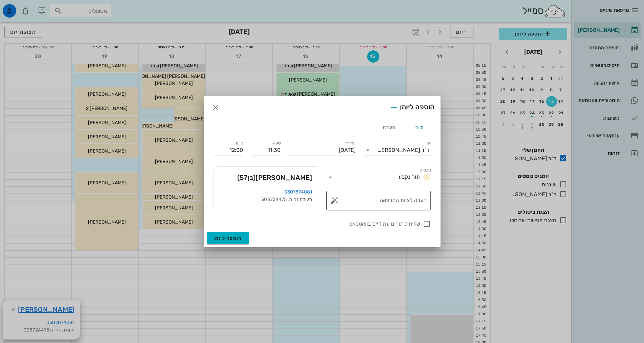 The image size is (644, 343). What do you see at coordinates (298, 192) in the screenshot?
I see `a: 0507874081` at bounding box center [298, 192].